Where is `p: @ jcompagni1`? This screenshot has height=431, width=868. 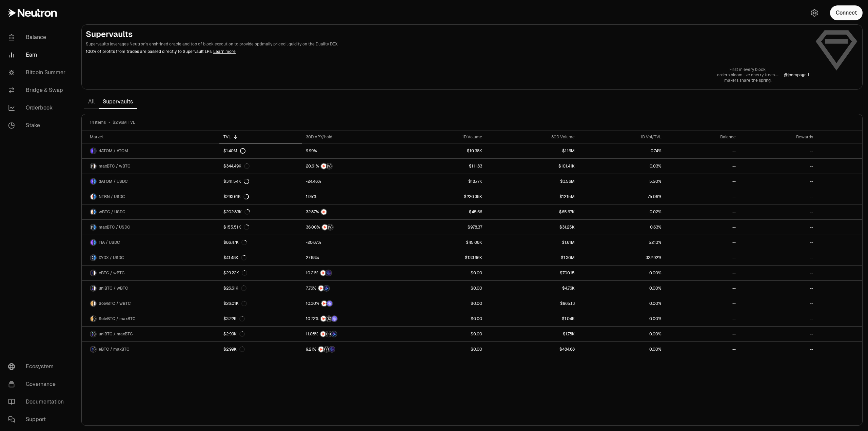
p: @ jcompagni1 is located at coordinates (796, 75).